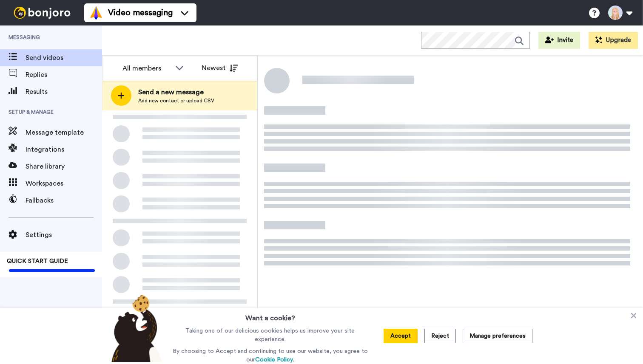  Describe the element at coordinates (64, 75) in the screenshot. I see `span: Replies` at that location.